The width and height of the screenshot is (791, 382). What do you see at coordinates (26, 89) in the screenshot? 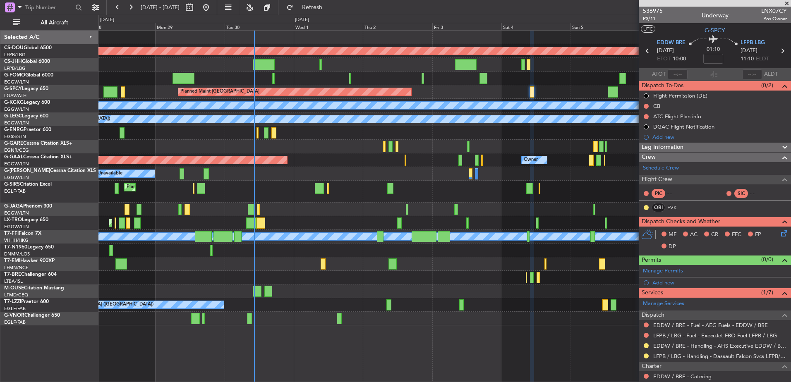
I see `a: G-SPCYLegacy 650` at bounding box center [26, 89].